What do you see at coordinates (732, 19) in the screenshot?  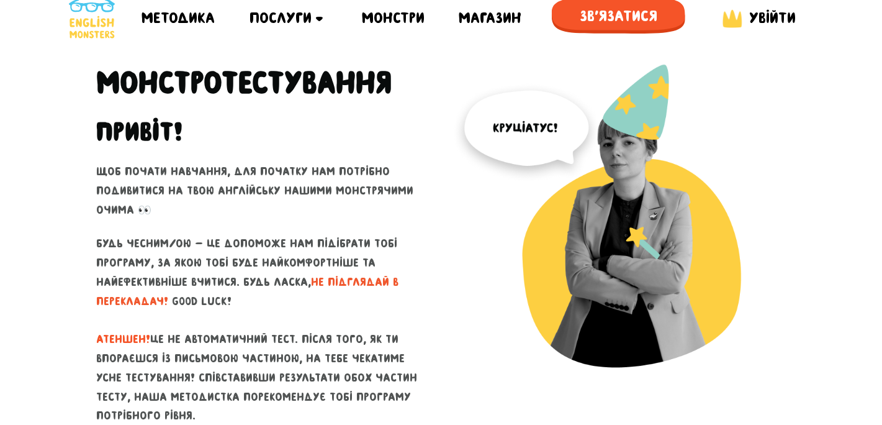 I see `img: English Monsters login` at bounding box center [732, 19].